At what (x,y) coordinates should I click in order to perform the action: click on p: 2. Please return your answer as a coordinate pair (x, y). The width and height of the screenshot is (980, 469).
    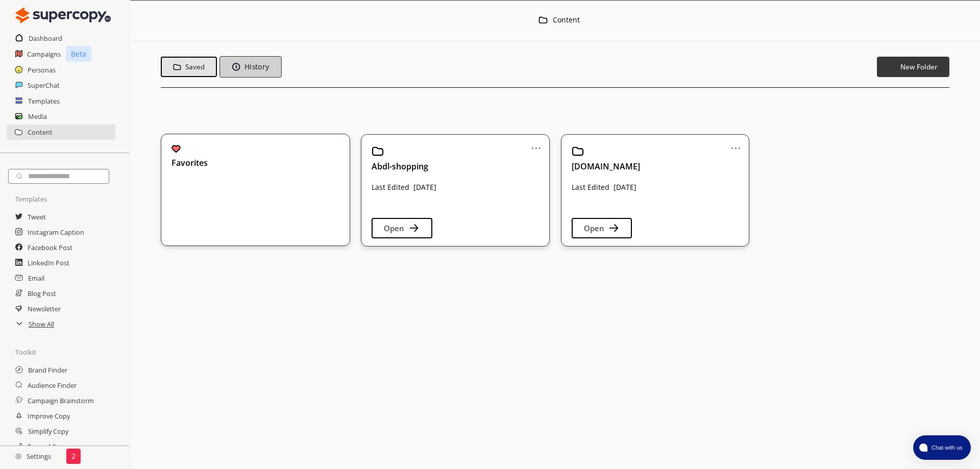
    Looking at the image, I should click on (74, 456).